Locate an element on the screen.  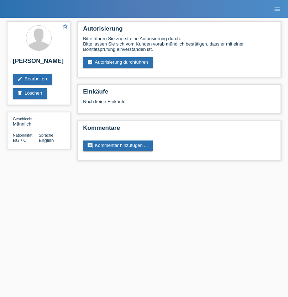
a: editBearbeiten is located at coordinates (32, 79).